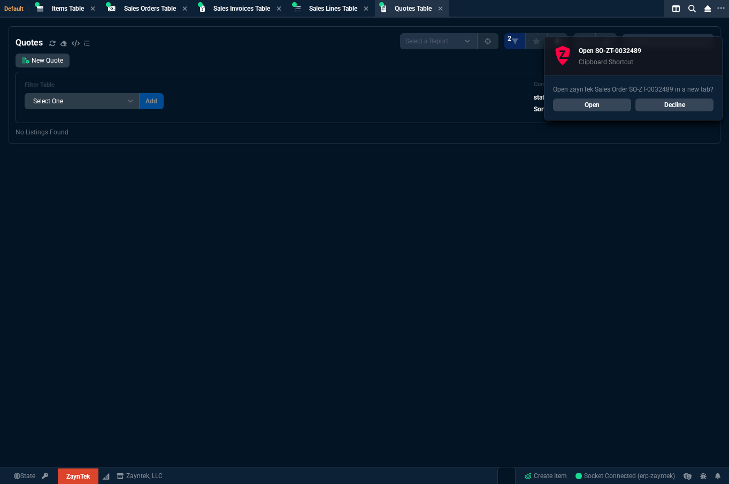  I want to click on span: Socket Connected (erp-zayntek), so click(625, 476).